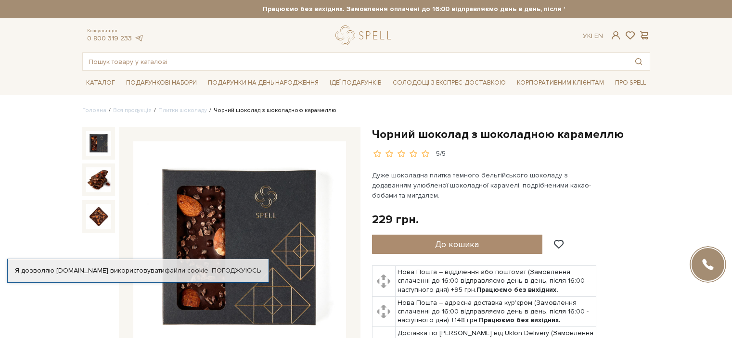 The width and height of the screenshot is (732, 338). Describe the element at coordinates (139, 38) in the screenshot. I see `a: telegram` at that location.